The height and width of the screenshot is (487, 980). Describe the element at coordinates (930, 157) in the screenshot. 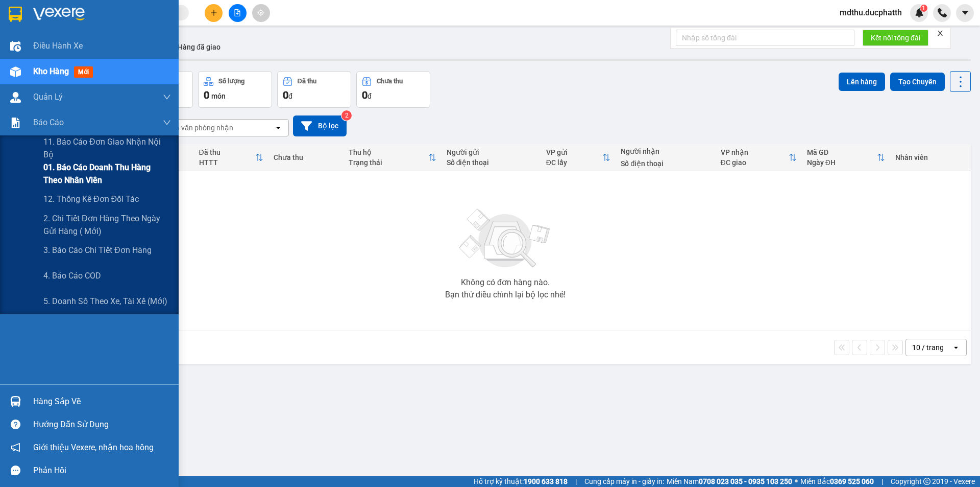

I see `div: Nhân viên` at that location.